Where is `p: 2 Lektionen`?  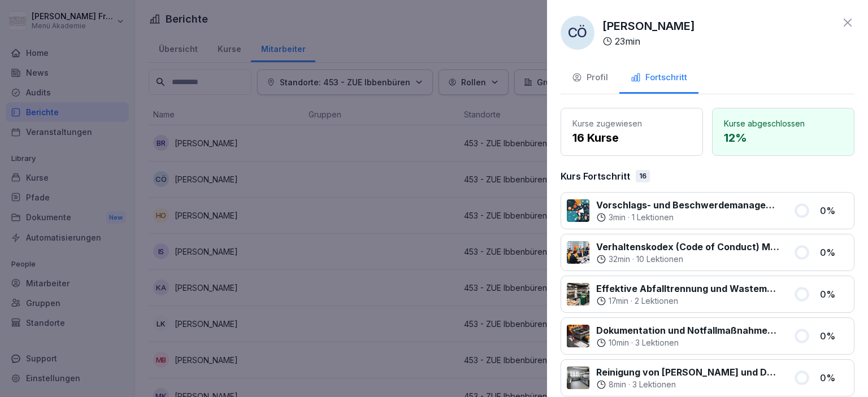 p: 2 Lektionen is located at coordinates (656, 301).